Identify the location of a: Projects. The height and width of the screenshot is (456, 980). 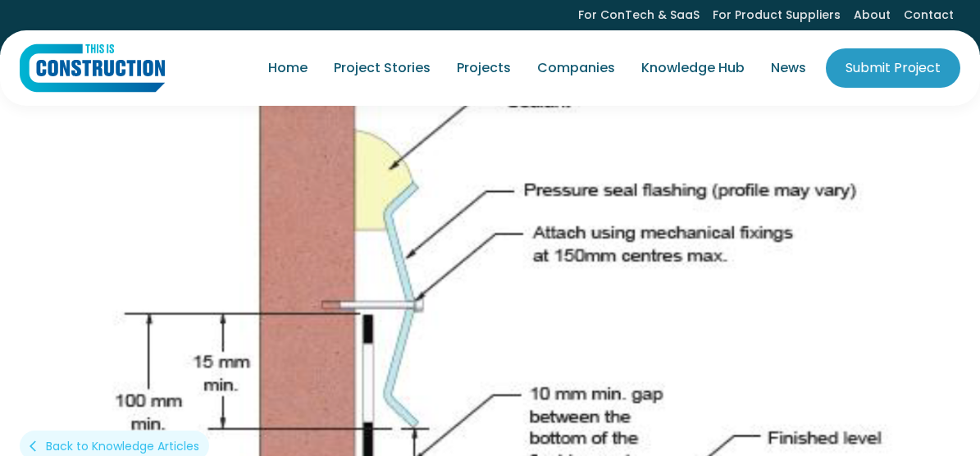
(484, 68).